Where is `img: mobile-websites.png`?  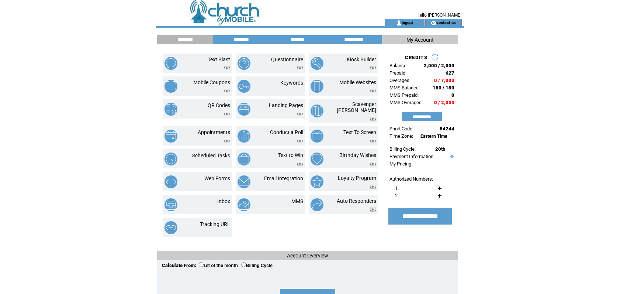 img: mobile-websites.png is located at coordinates (317, 86).